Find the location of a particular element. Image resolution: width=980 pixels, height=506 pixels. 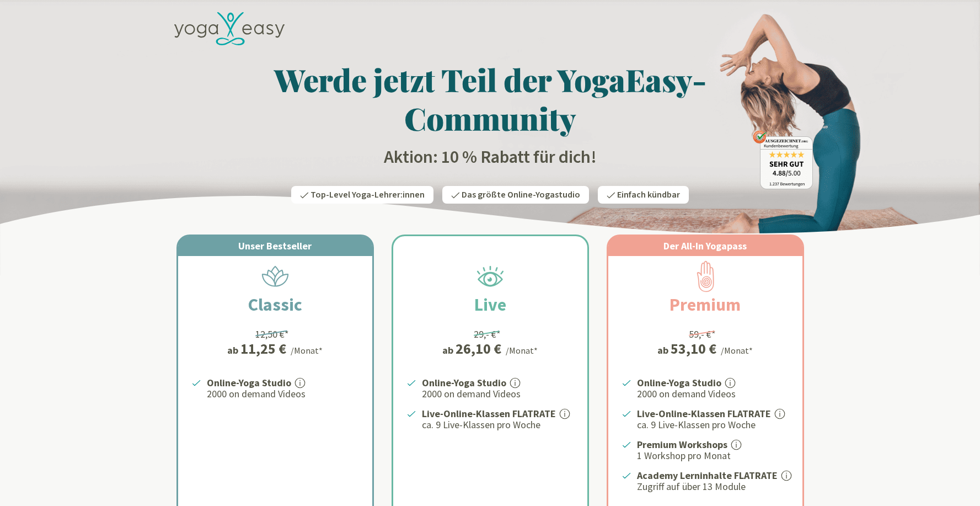

strong: Academy Lerninhalte FLATRATE is located at coordinates (707, 475).